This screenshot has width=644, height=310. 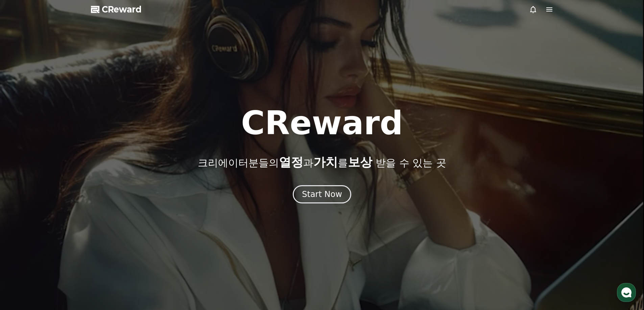 What do you see at coordinates (322, 162) in the screenshot?
I see `p: 크리에이터분들의 과 를 받을 수 있는 곳` at bounding box center [322, 162].